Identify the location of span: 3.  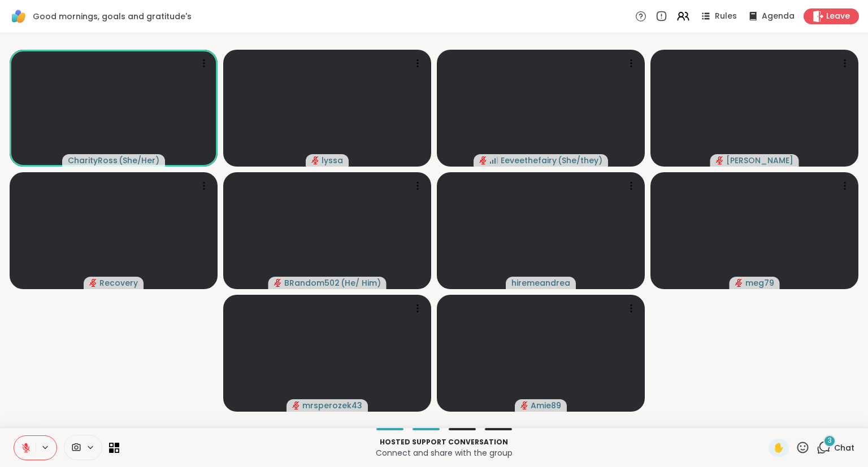
(829, 441).